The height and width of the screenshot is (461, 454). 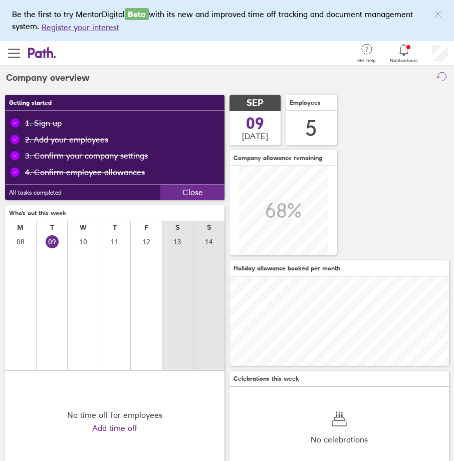 I want to click on div: 5, so click(x=311, y=128).